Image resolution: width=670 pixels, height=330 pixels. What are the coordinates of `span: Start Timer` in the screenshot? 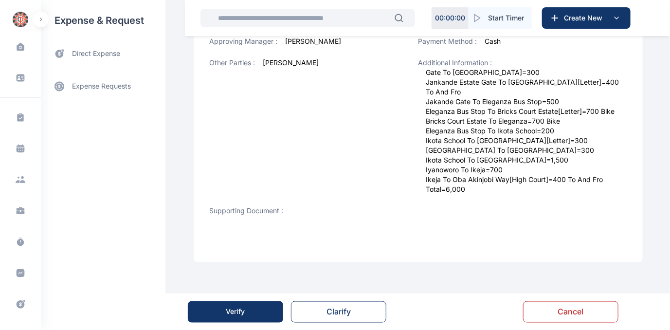 It's located at (506, 18).